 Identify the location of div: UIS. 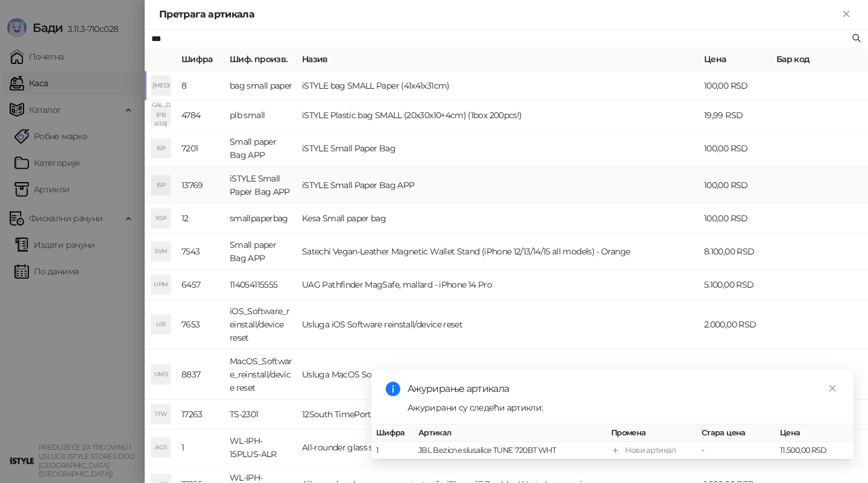
(161, 324).